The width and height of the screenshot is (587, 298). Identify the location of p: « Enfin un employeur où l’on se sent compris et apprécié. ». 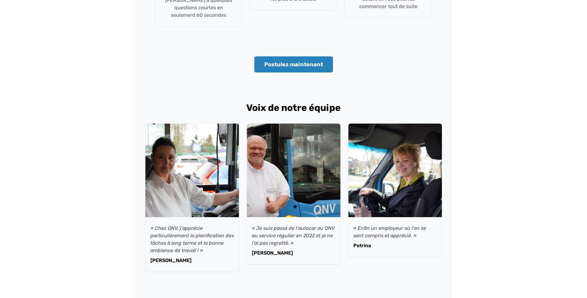
(395, 232).